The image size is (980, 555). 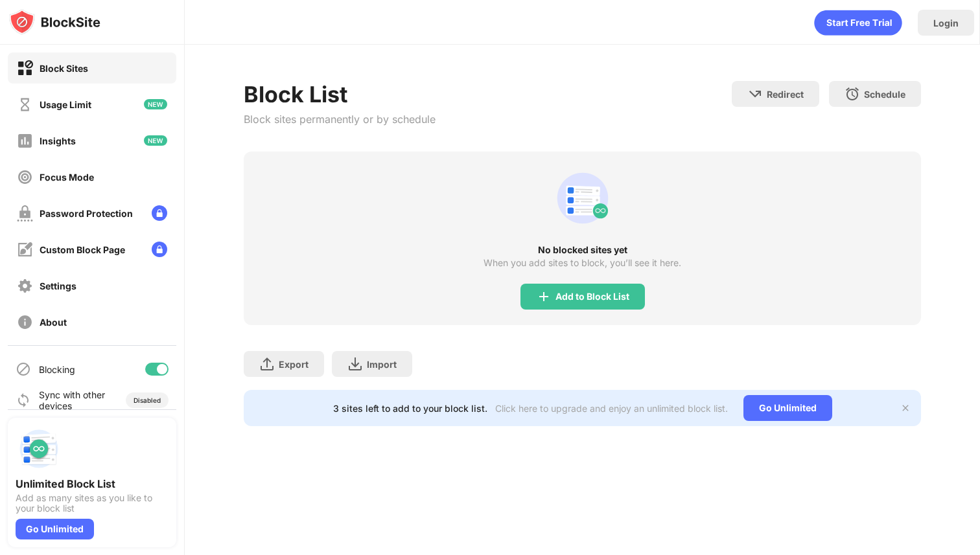 What do you see at coordinates (906, 409) in the screenshot?
I see `img: x-button.svg` at bounding box center [906, 409].